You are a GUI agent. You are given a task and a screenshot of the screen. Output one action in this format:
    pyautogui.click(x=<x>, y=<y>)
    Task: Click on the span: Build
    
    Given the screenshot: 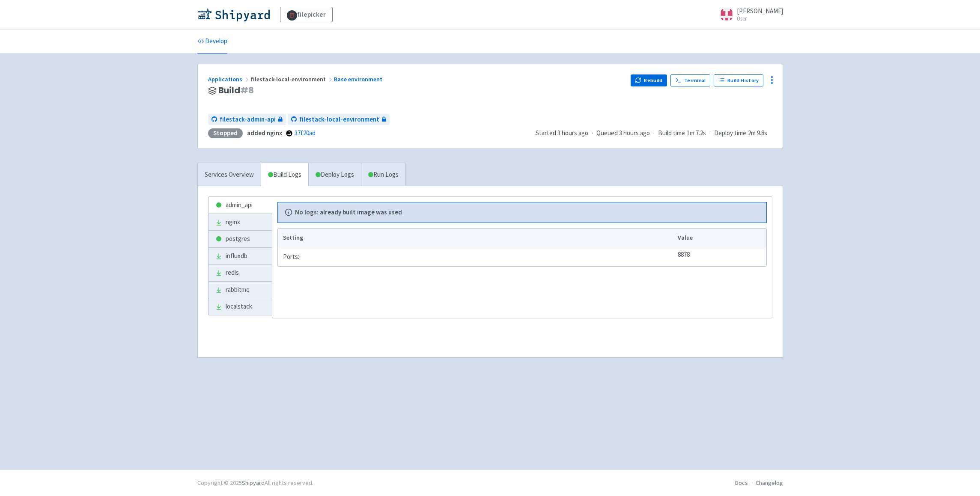 What is the action you would take?
    pyautogui.click(x=236, y=90)
    